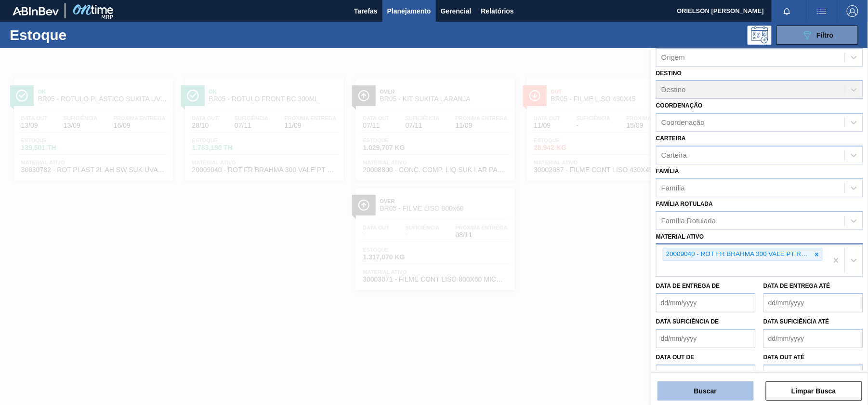 This screenshot has width=868, height=405. Describe the element at coordinates (684, 204) in the screenshot. I see `label: Família Rotulada` at that location.